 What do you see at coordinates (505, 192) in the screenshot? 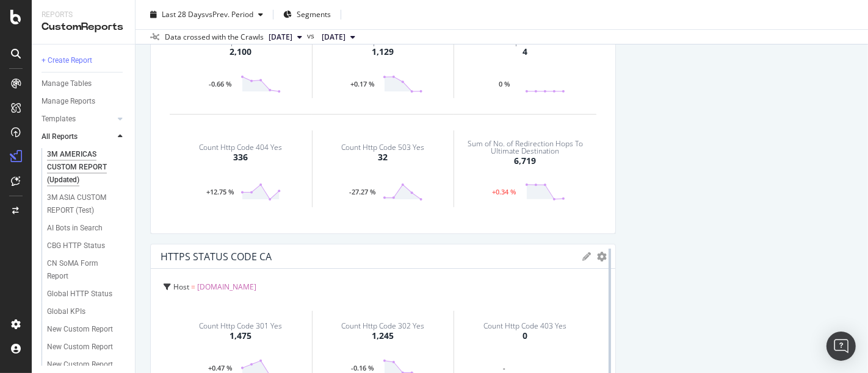
I see `div: +0.34 %` at bounding box center [505, 192].